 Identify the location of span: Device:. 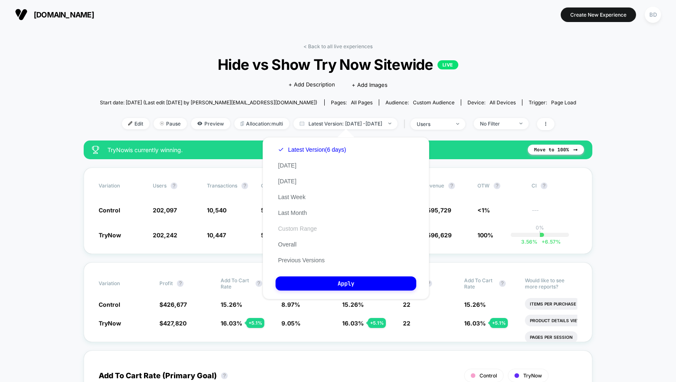
(491, 102).